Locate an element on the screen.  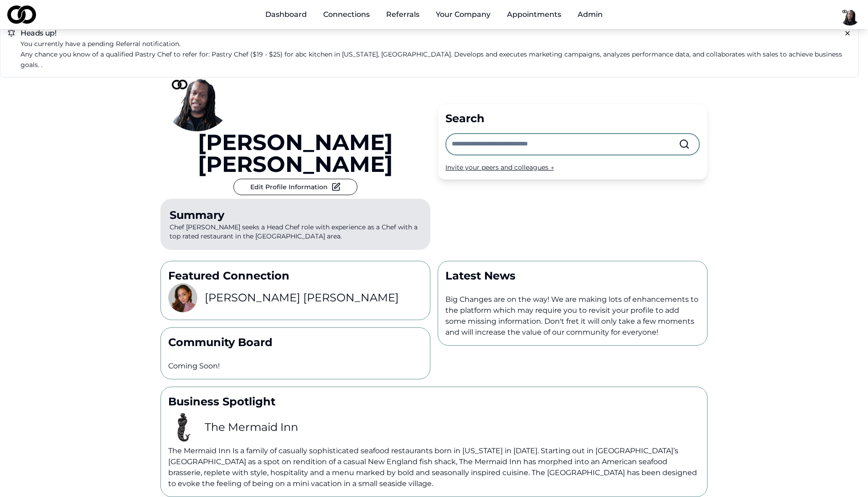
img: 2536d4df-93e4-455f-9ee8-7602d4669c22-images-images-profile_picture.png is located at coordinates (183, 428).